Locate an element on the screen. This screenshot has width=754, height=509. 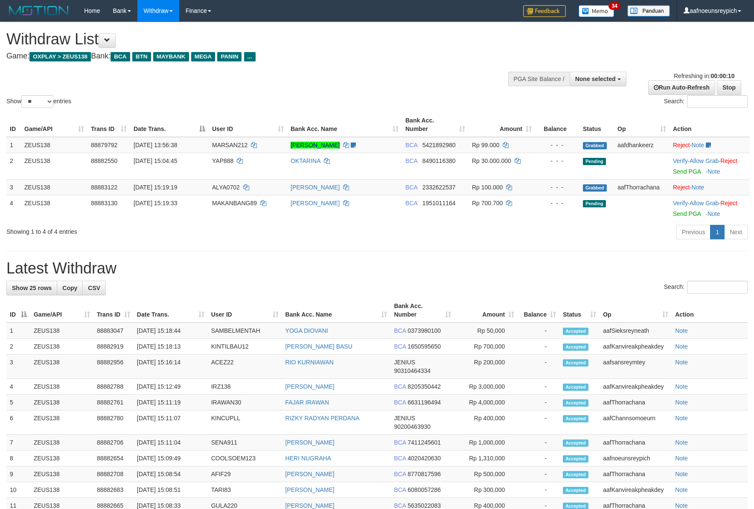
td: Rp 500,000 is located at coordinates (486, 474).